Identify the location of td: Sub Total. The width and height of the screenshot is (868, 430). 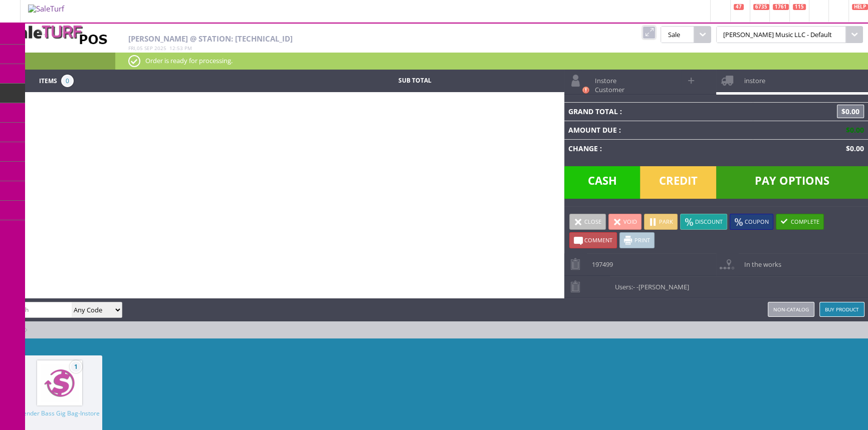
(414, 80).